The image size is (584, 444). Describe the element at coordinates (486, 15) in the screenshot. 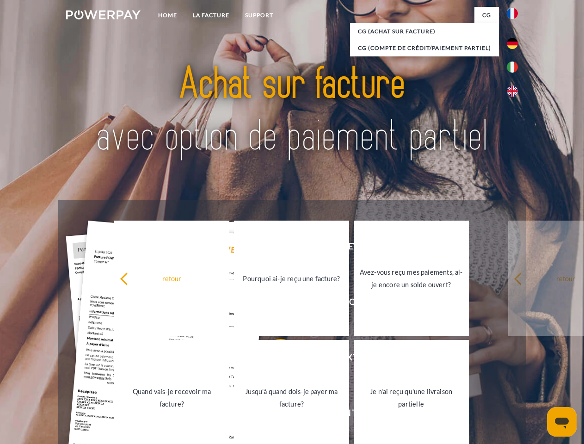

I see `a: CG` at that location.